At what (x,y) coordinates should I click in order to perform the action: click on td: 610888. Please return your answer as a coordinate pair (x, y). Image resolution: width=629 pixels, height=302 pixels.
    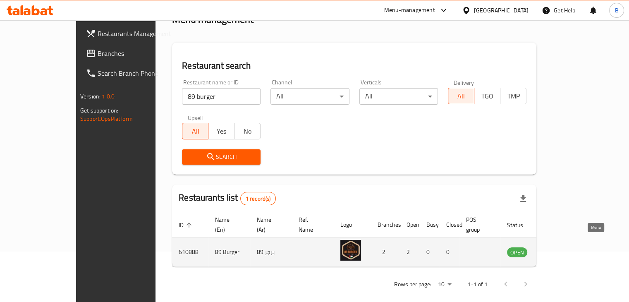
    Looking at the image, I should click on (190, 252).